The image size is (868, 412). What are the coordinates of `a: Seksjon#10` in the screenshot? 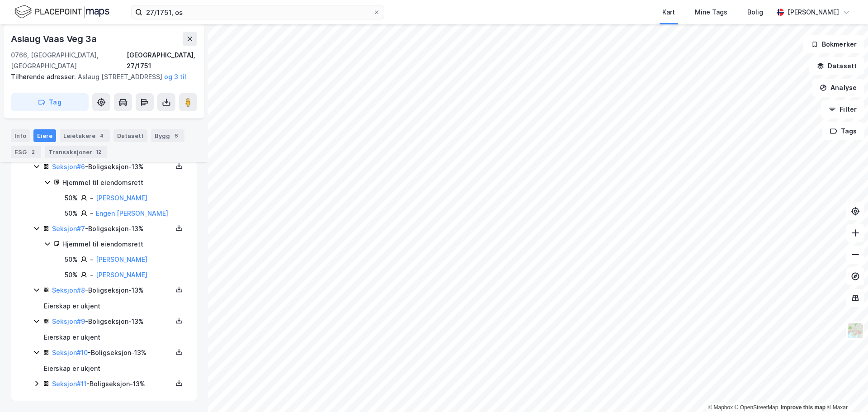 It's located at (70, 352).